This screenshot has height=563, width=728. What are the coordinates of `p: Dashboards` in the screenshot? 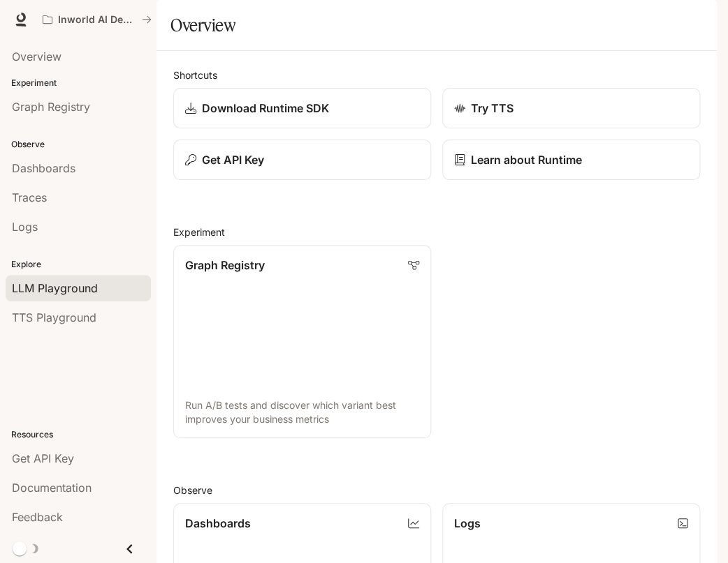 It's located at (218, 523).